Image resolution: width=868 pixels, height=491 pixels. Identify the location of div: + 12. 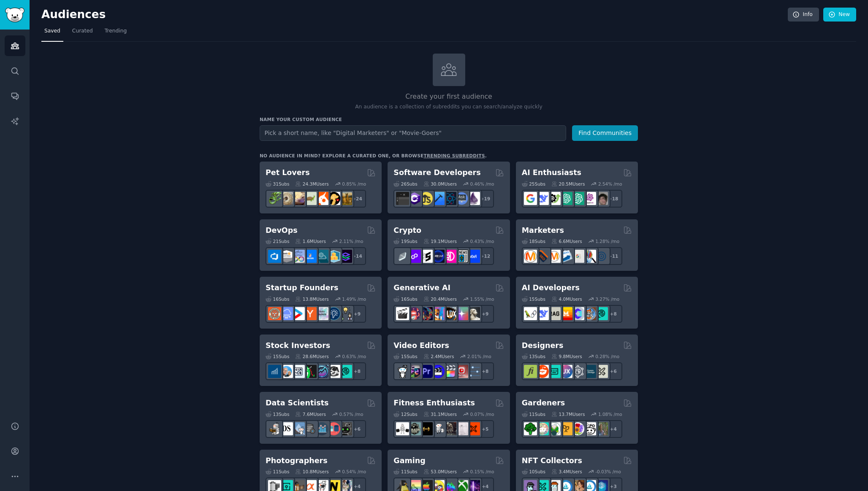
(485, 256).